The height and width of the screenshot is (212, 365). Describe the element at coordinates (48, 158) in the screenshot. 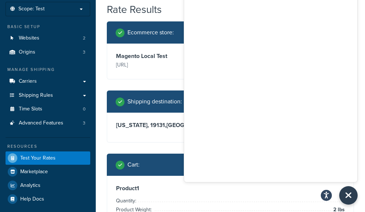

I see `a: Test Your Rates` at that location.